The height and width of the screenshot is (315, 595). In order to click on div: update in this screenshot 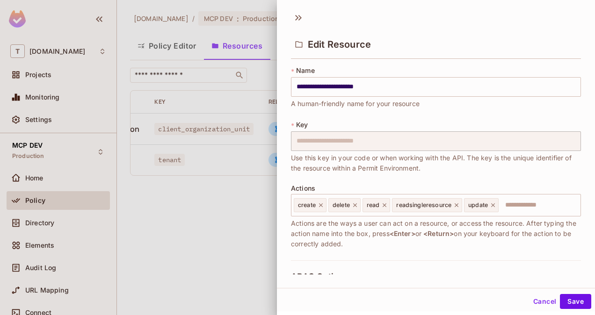, I will do `click(481, 205)`.